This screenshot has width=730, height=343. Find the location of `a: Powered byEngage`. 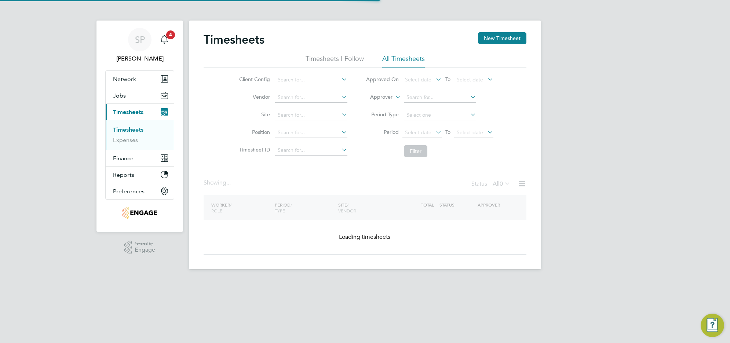

a: Powered byEngage is located at coordinates (140, 248).